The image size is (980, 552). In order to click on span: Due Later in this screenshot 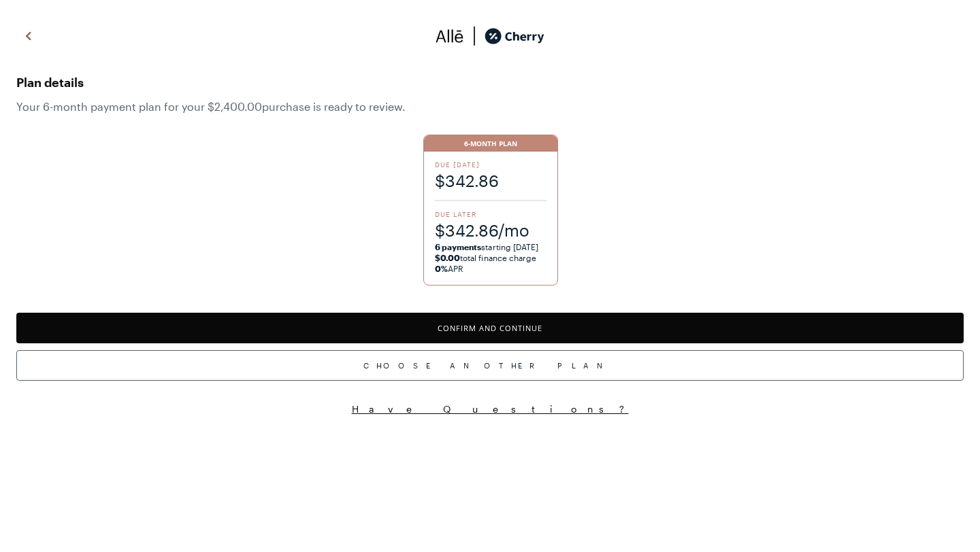, I will do `click(490, 214)`.